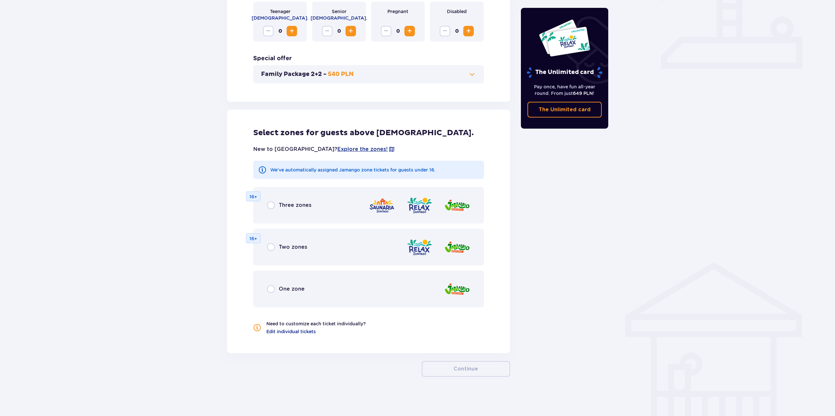 The width and height of the screenshot is (835, 416). Describe the element at coordinates (292, 289) in the screenshot. I see `p: One zone` at that location.